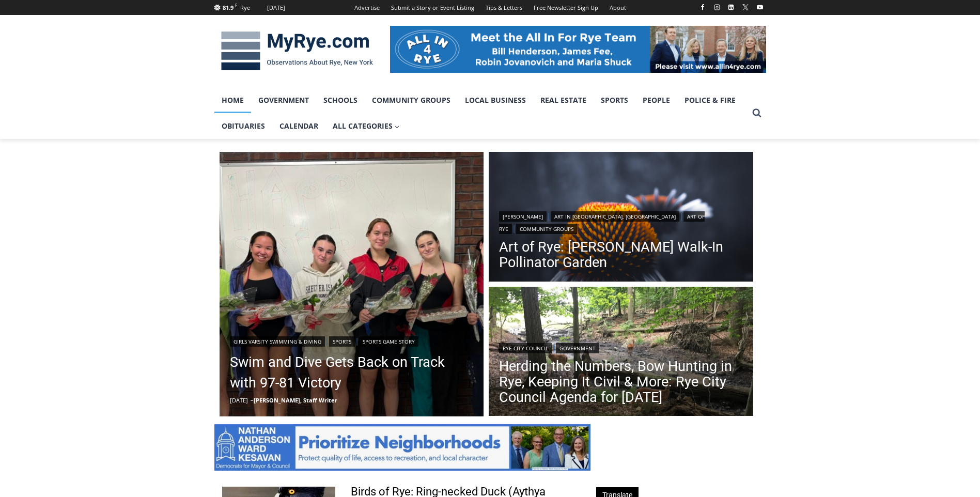  What do you see at coordinates (621, 218) in the screenshot?
I see `img: [PHOTO: Edith Read Walk-In Pollinator Garden. Native plants attract bees, butterflies, and hummin...` at bounding box center [621, 218].